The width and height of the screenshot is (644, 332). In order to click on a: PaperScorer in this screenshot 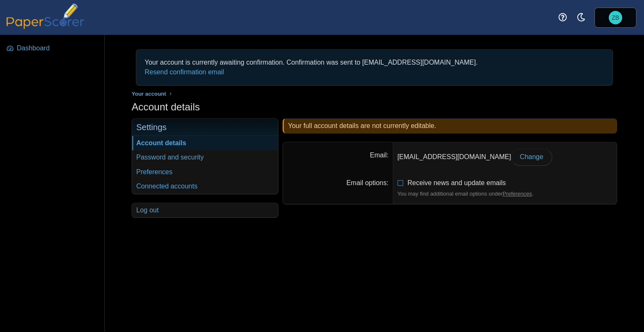, I will do `click(45, 26)`.